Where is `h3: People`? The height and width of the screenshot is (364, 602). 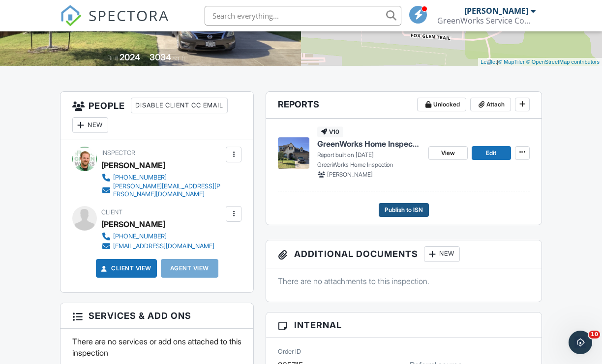
h3: People is located at coordinates (157, 116).